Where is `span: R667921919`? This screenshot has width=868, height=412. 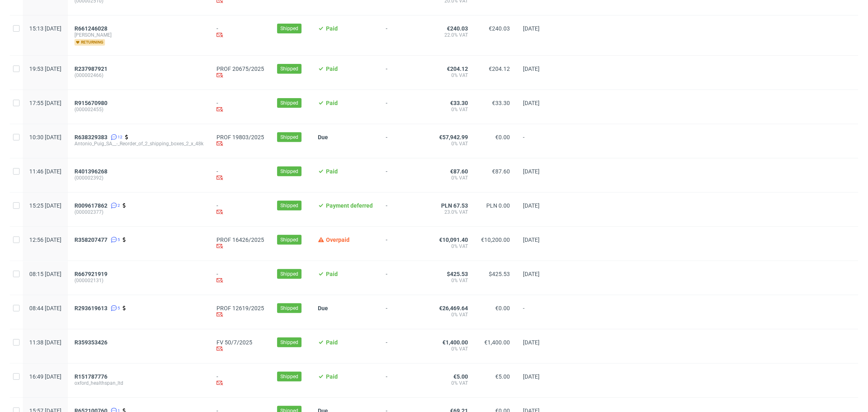 span: R667921919 is located at coordinates (91, 274).